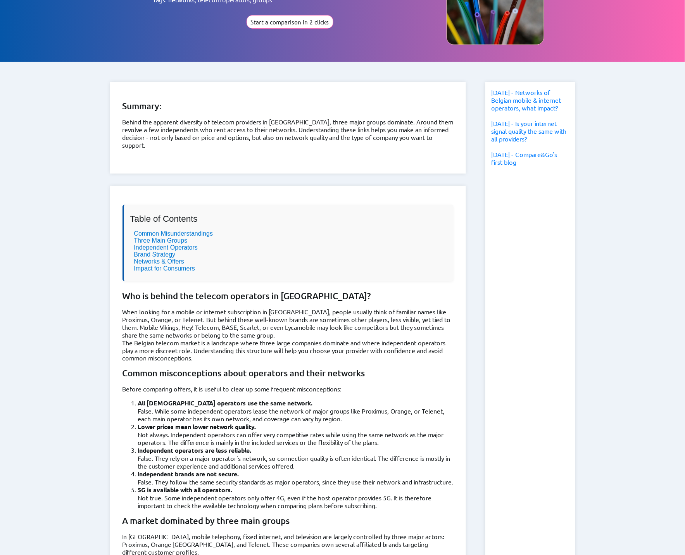  What do you see at coordinates (288, 350) in the screenshot?
I see `p: The Belgian telecom market is a landscape where three large companies dominate and where independ...` at bounding box center [288, 350].